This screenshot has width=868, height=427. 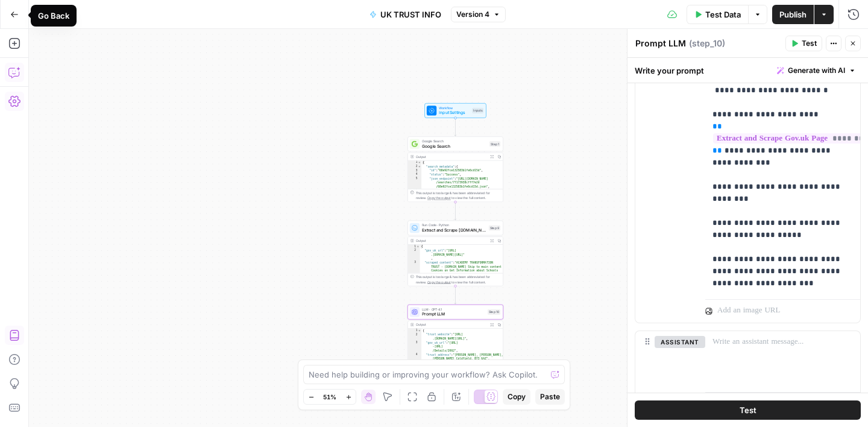 What do you see at coordinates (717, 14) in the screenshot?
I see `button: Test Data` at bounding box center [717, 14].